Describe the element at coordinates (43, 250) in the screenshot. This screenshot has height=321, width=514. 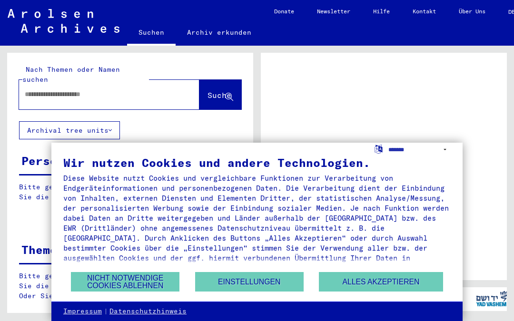
I see `div: Themen` at that location.